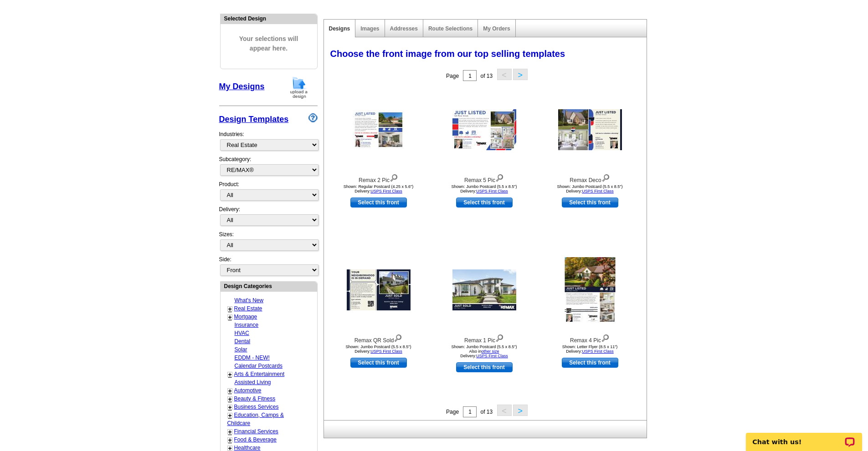 The height and width of the screenshot is (451, 868). I want to click on div: Remax 1 Pic, so click(484, 338).